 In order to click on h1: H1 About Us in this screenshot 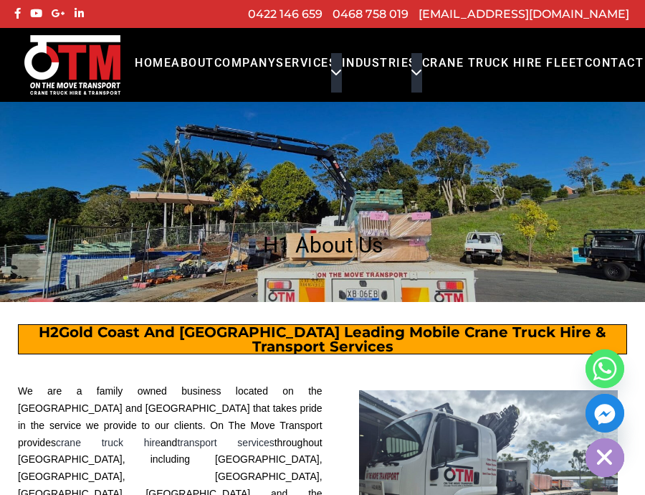, I will do `click(323, 244)`.